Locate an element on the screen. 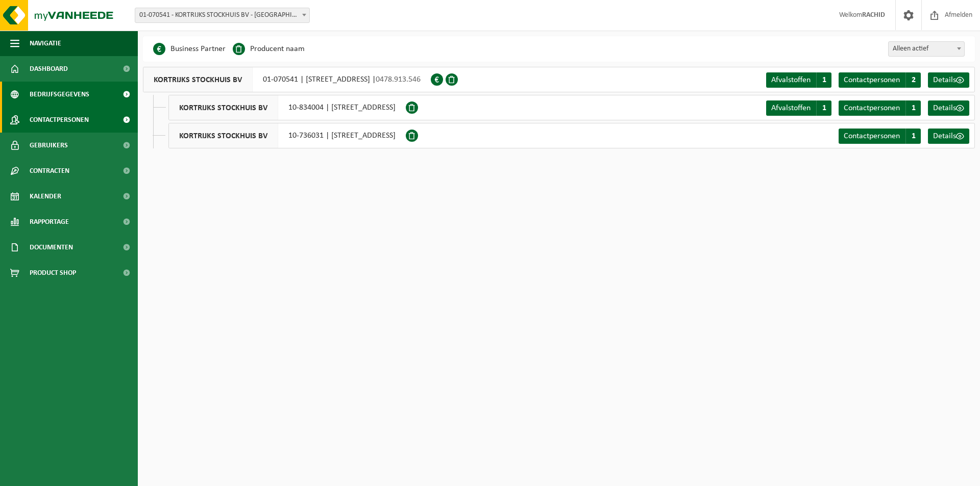 The height and width of the screenshot is (486, 980). span: Dashboard is located at coordinates (48, 69).